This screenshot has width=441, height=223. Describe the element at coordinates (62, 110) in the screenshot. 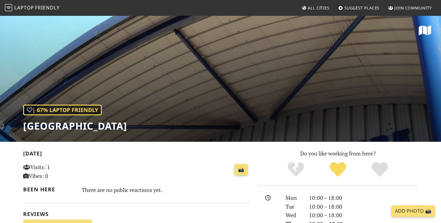

I see `div: | 67% Laptop Friendly` at that location.